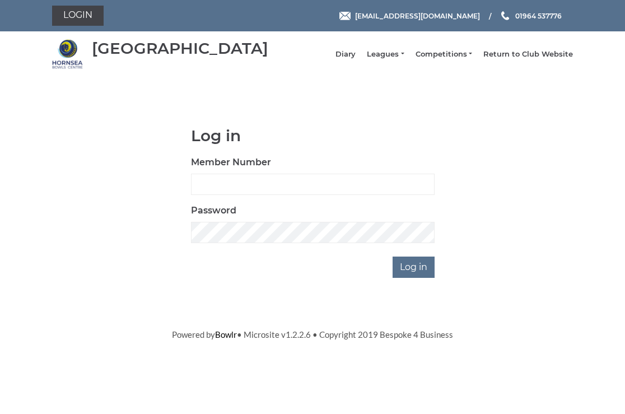  Describe the element at coordinates (528, 54) in the screenshot. I see `a: Return to Club Website` at that location.